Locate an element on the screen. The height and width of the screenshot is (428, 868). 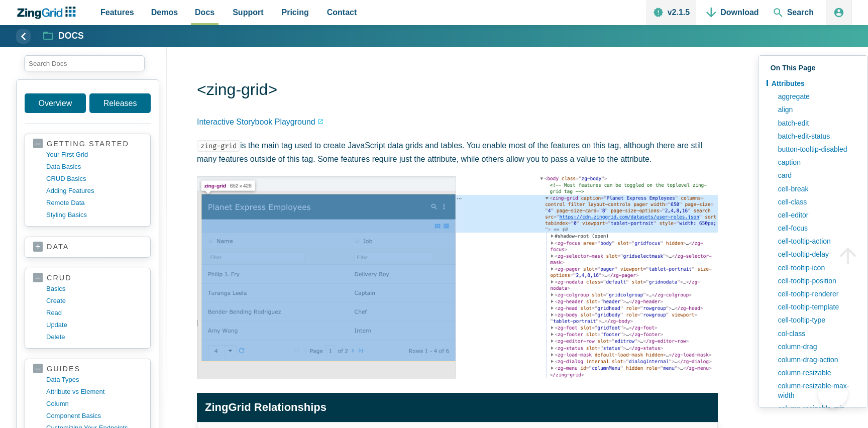
a: adding features is located at coordinates (94, 191).